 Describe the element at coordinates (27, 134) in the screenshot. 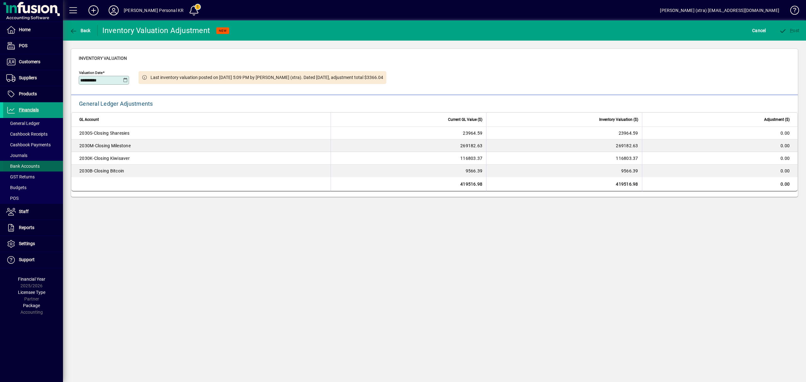

I see `span: Cashbook Receipts` at that location.